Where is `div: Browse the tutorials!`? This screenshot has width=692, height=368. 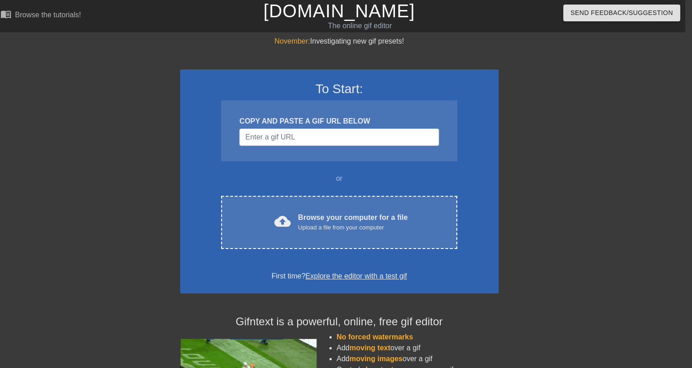
div: Browse the tutorials! is located at coordinates (48, 15).